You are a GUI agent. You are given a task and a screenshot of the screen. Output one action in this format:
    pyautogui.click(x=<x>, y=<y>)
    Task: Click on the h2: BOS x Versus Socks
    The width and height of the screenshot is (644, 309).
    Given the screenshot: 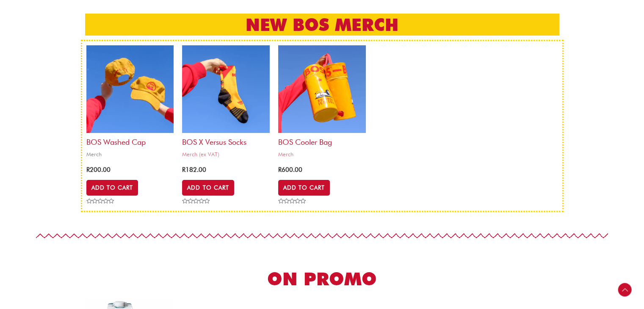 What is the action you would take?
    pyautogui.click(x=225, y=139)
    